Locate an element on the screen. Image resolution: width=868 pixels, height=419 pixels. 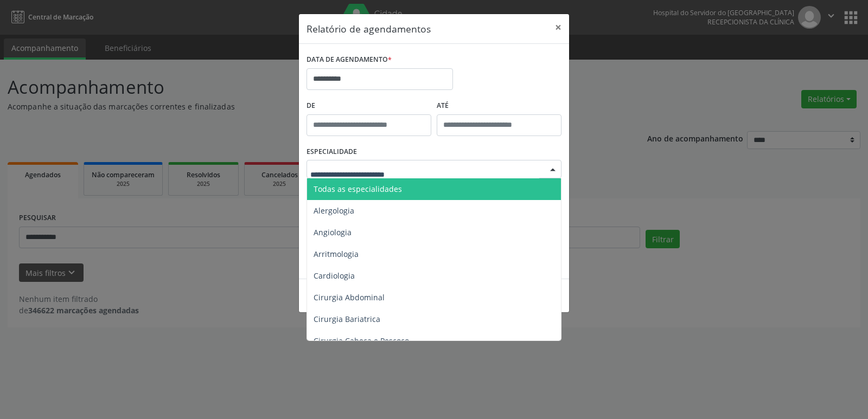
span: Cirurgia Abdominal is located at coordinates (349, 297).